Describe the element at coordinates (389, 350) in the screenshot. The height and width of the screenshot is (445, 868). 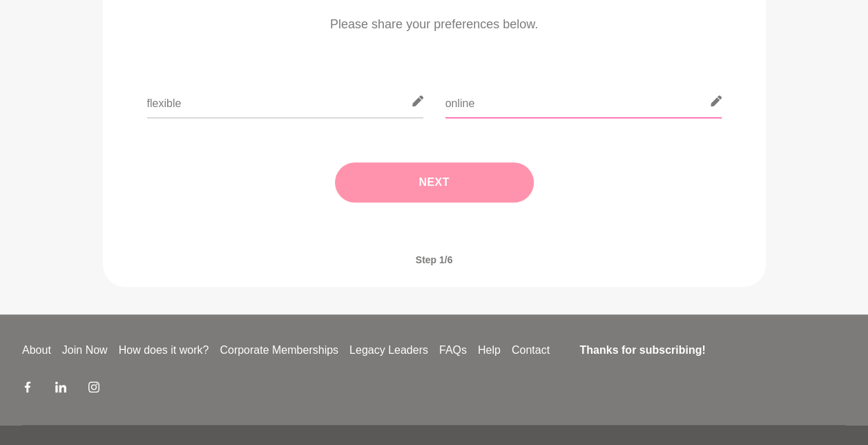
I see `a: Legacy Leaders` at that location.